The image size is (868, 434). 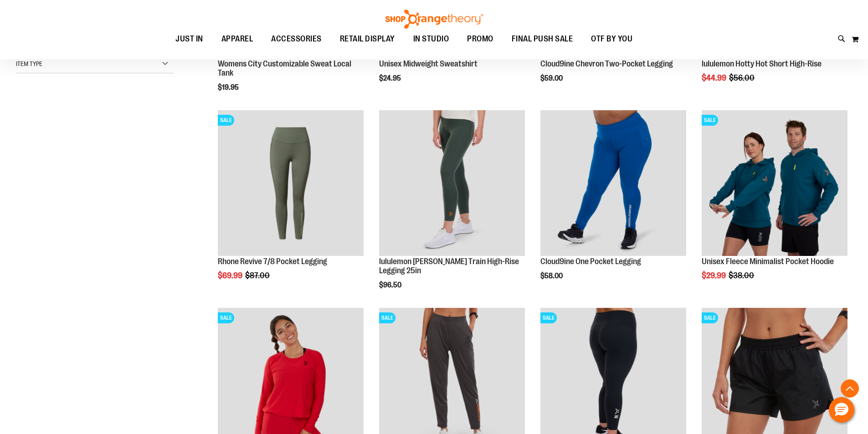 I want to click on img: Main view of 2024 October lululemon Wunder Train High-Rise, so click(x=452, y=183).